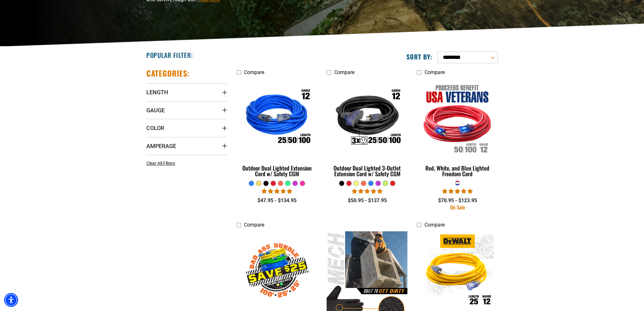 The width and height of the screenshot is (644, 311). Describe the element at coordinates (367, 118) in the screenshot. I see `img: Outdoor Dual Lighted 3-Outlet Extension Cord w/ Safety CGM` at that location.